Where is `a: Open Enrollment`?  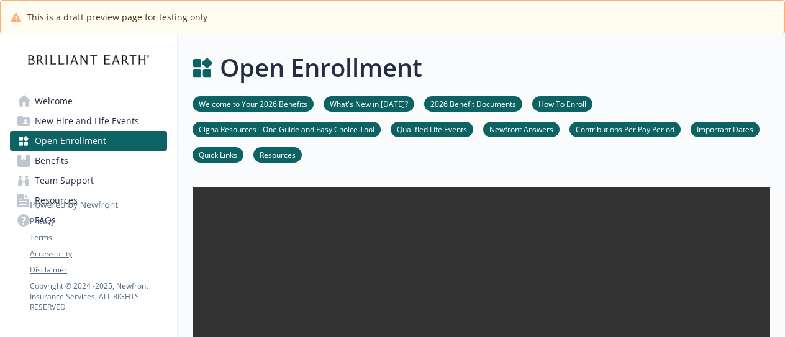
a: Open Enrollment is located at coordinates (88, 141).